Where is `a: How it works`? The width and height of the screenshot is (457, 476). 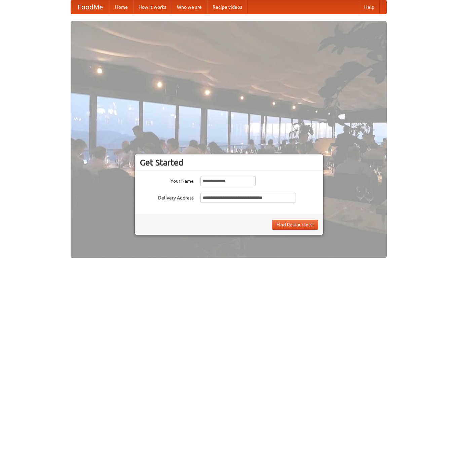
a: How it works is located at coordinates (152, 7).